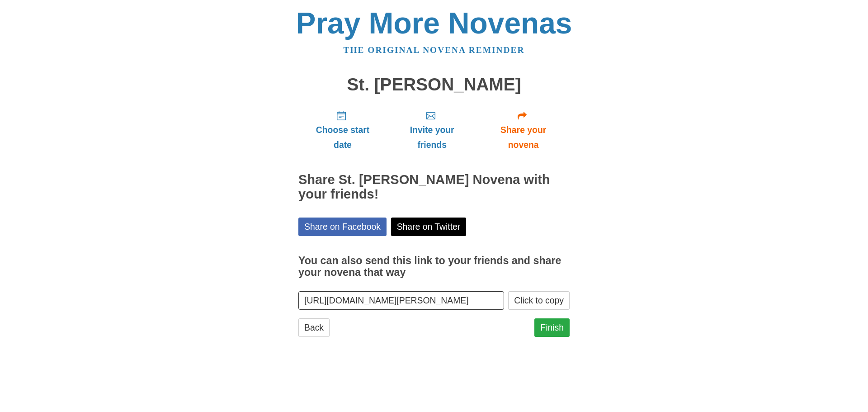 The height and width of the screenshot is (412, 868). I want to click on a: Back, so click(314, 327).